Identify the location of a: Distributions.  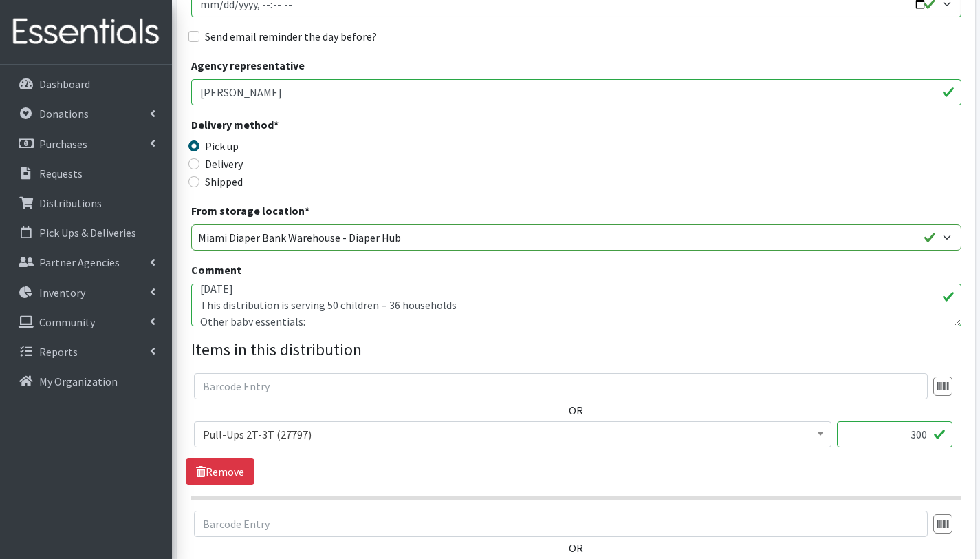
(86, 203).